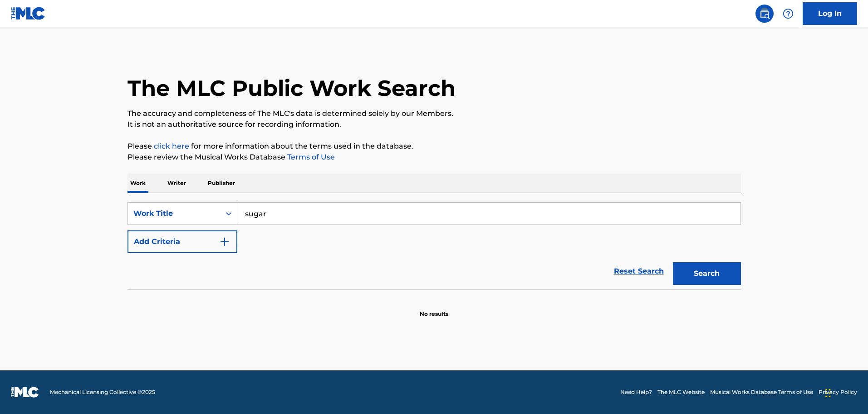  What do you see at coordinates (291, 88) in the screenshot?
I see `h1: The MLC Public Work Search` at bounding box center [291, 88].